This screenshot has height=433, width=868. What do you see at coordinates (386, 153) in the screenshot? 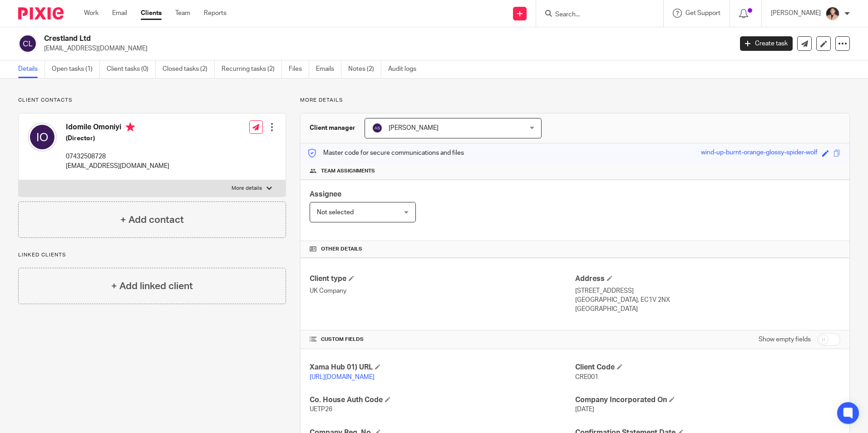
I see `p: Master code for secure communications and files` at bounding box center [386, 153].